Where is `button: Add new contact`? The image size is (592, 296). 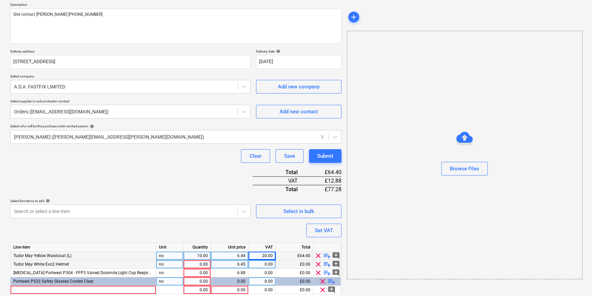 button: Add new contact is located at coordinates (299, 112).